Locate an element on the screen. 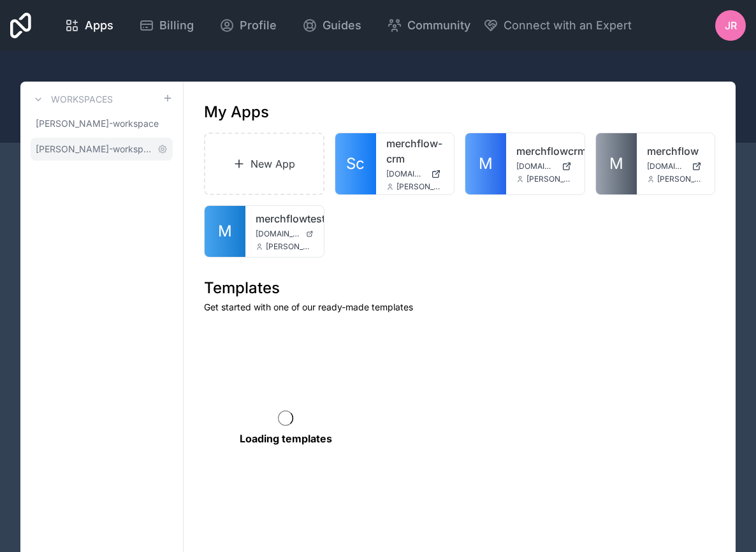  a: Community is located at coordinates (428, 26).